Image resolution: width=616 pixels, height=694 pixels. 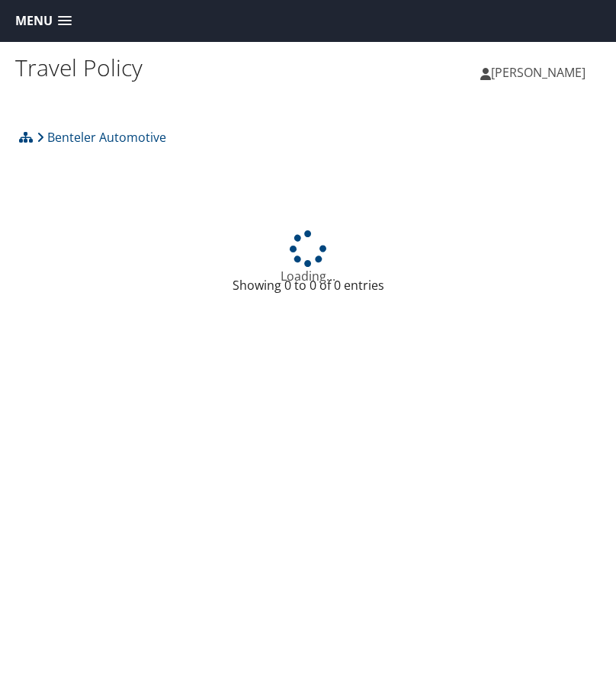 What do you see at coordinates (33, 20) in the screenshot?
I see `span: Menu` at bounding box center [33, 20].